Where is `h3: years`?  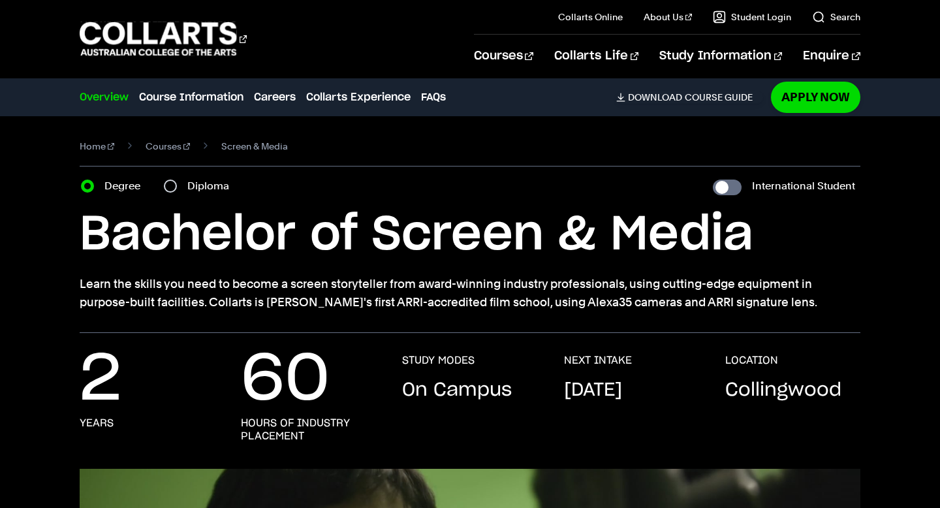
h3: years is located at coordinates (97, 423).